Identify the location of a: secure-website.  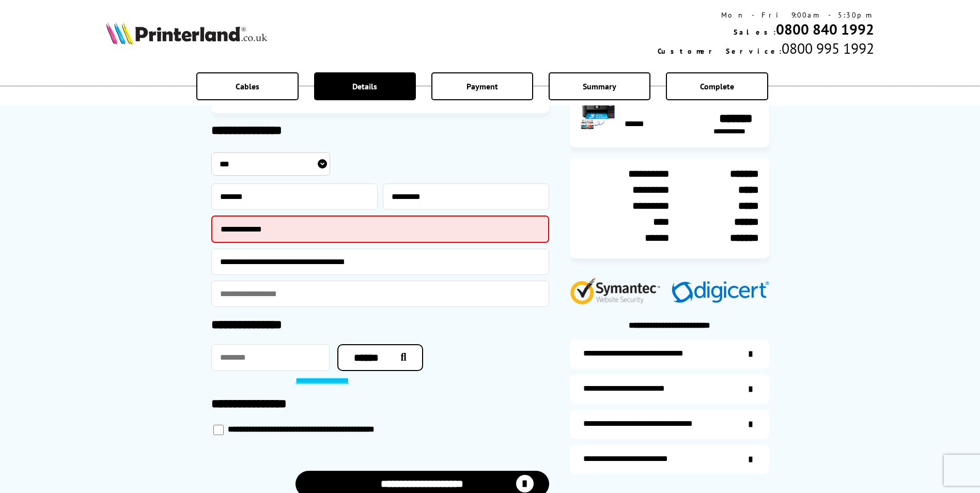
(669, 460).